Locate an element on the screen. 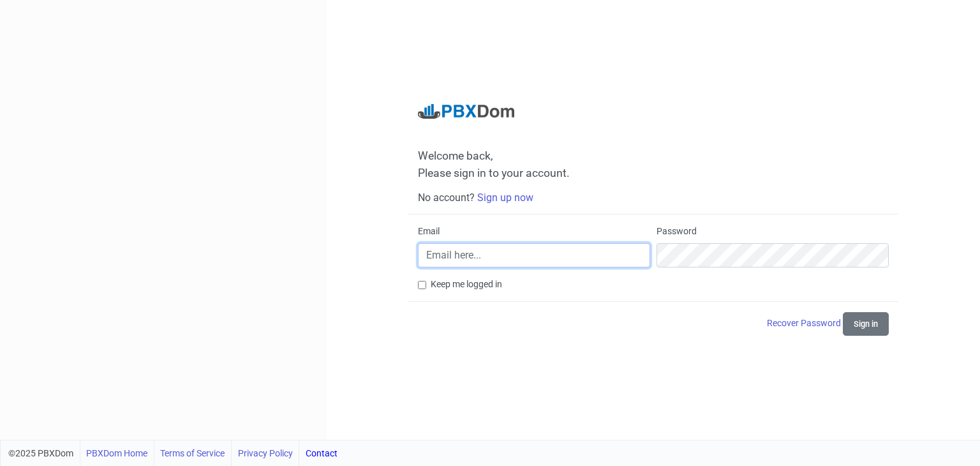 Image resolution: width=980 pixels, height=466 pixels. span: Welcome back, is located at coordinates (653, 156).